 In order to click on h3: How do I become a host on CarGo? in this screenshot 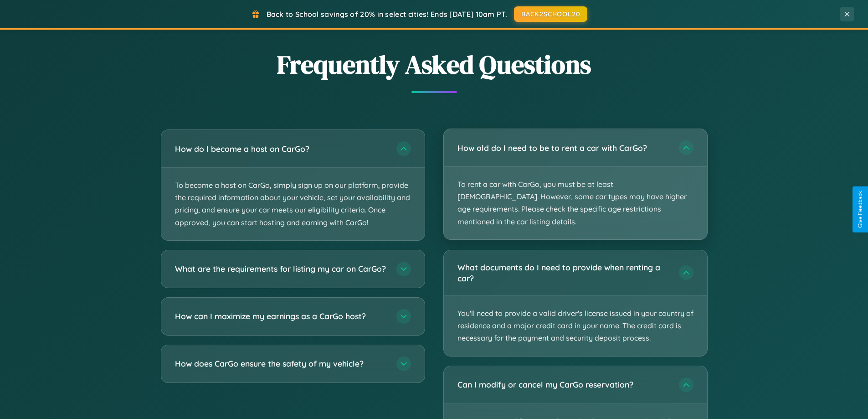, I will do `click(282, 149)`.